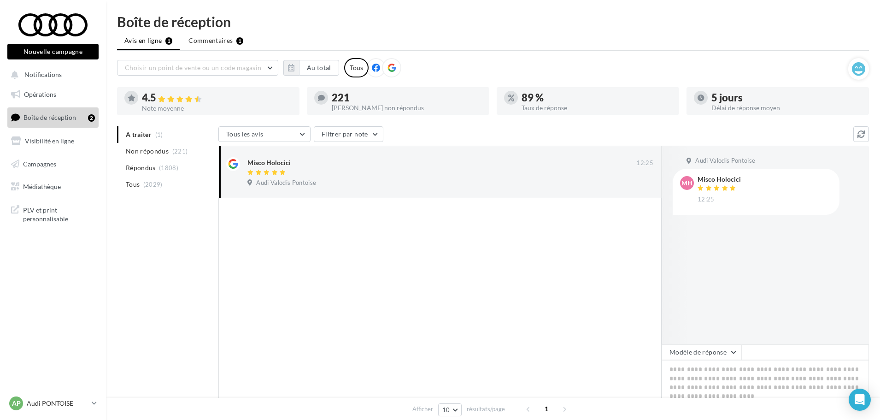 The width and height of the screenshot is (880, 420). What do you see at coordinates (193, 67) in the screenshot?
I see `span: Choisir un point de vente ou un code magasin` at bounding box center [193, 67].